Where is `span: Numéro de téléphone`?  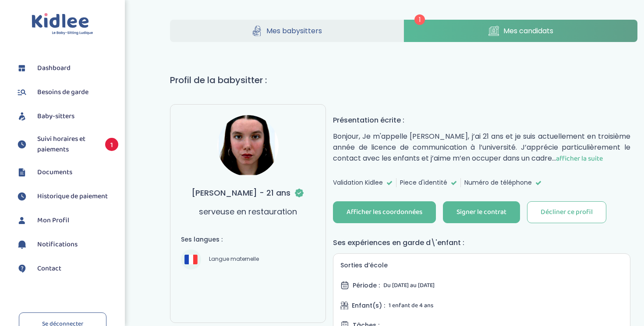
span: Numéro de téléphone is located at coordinates (498, 182).